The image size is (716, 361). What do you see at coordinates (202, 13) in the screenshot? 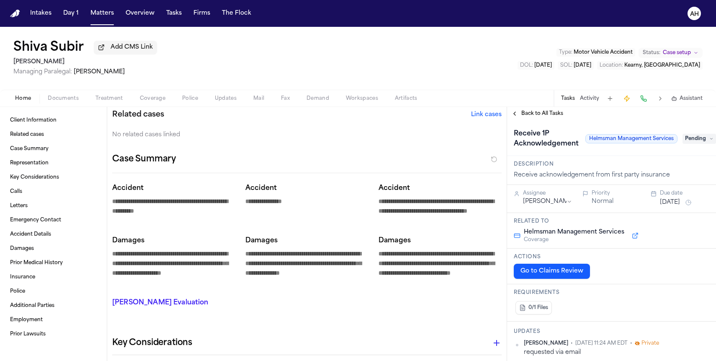
I see `button: Firms` at bounding box center [202, 13].